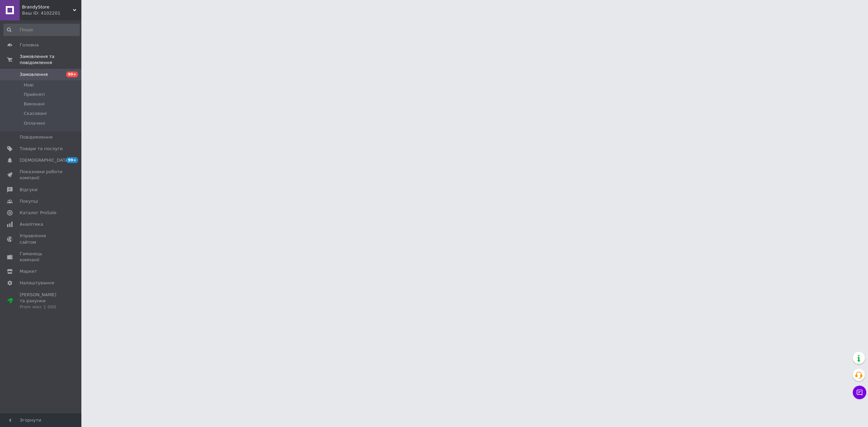  I want to click on span: Нові, so click(28, 85).